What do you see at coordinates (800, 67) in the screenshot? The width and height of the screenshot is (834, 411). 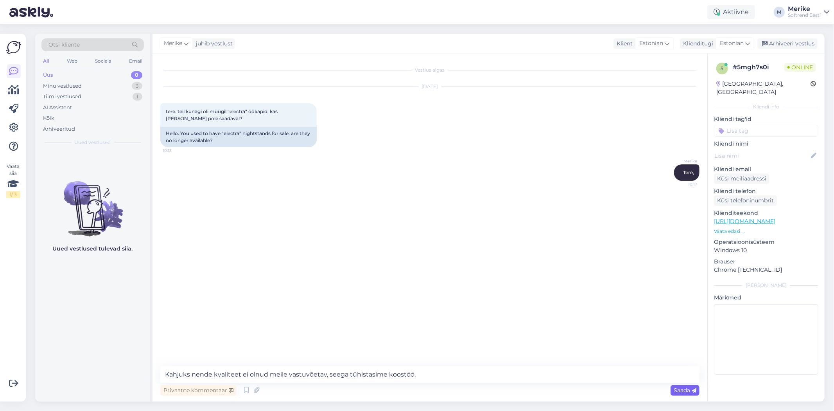 I see `span: Online` at bounding box center [800, 67].